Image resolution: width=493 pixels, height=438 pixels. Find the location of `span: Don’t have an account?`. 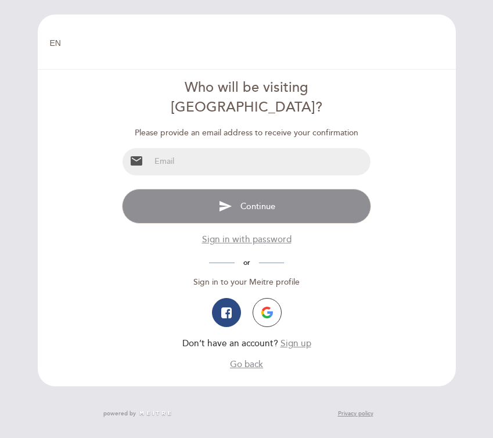

span: Don’t have an account? is located at coordinates (230, 343).